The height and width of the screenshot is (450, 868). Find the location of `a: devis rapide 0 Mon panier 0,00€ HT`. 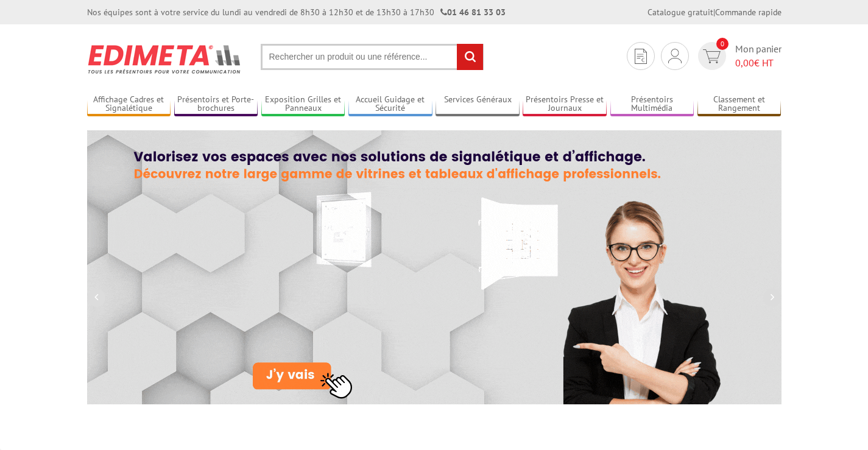

a: devis rapide 0 Mon panier 0,00€ HT is located at coordinates (738, 56).